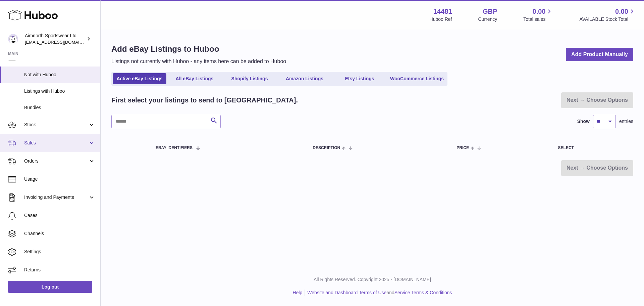  I want to click on span: Usage, so click(60, 179).